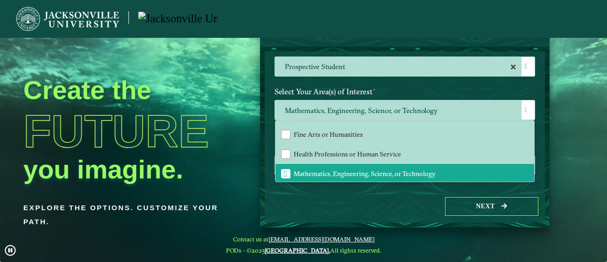 The image size is (607, 262). Describe the element at coordinates (405, 67) in the screenshot. I see `label: Prospective Student` at that location.